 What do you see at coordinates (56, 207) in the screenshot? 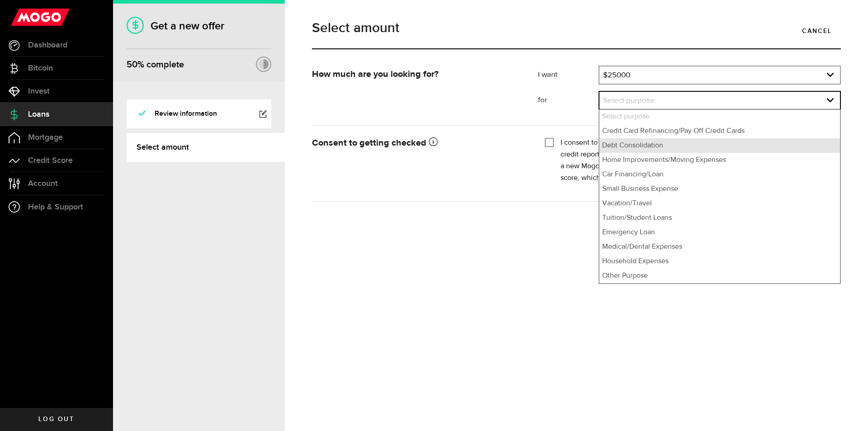
I see `span: Help & Support` at bounding box center [56, 207].